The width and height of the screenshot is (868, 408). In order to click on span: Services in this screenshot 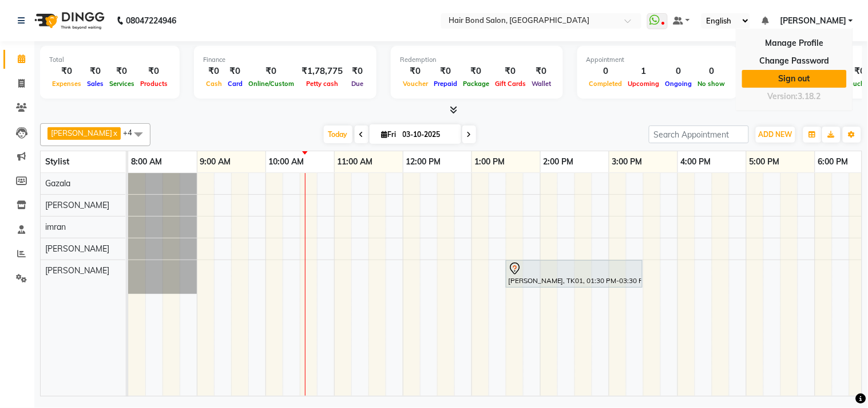, I will do `click(122, 83)`.